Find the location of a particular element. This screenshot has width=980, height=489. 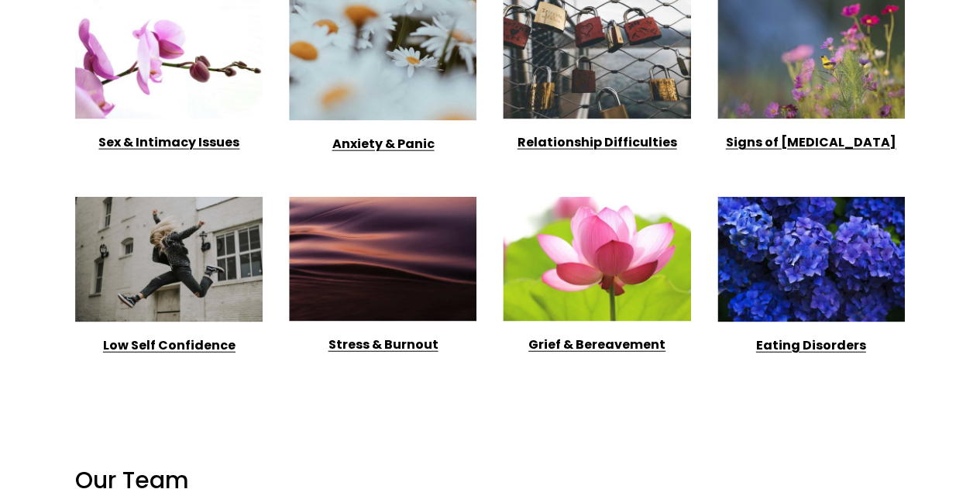

strong: Sex & Intimacy Issues is located at coordinates (169, 142).